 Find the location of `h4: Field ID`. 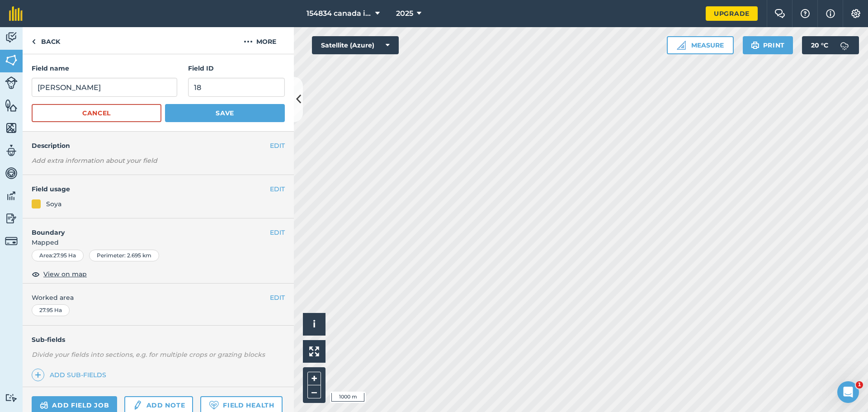

h4: Field ID is located at coordinates (236, 69).